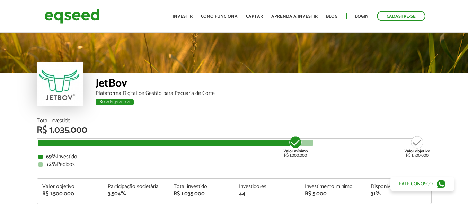  What do you see at coordinates (401, 16) in the screenshot?
I see `a: Cadastre-se` at bounding box center [401, 16].